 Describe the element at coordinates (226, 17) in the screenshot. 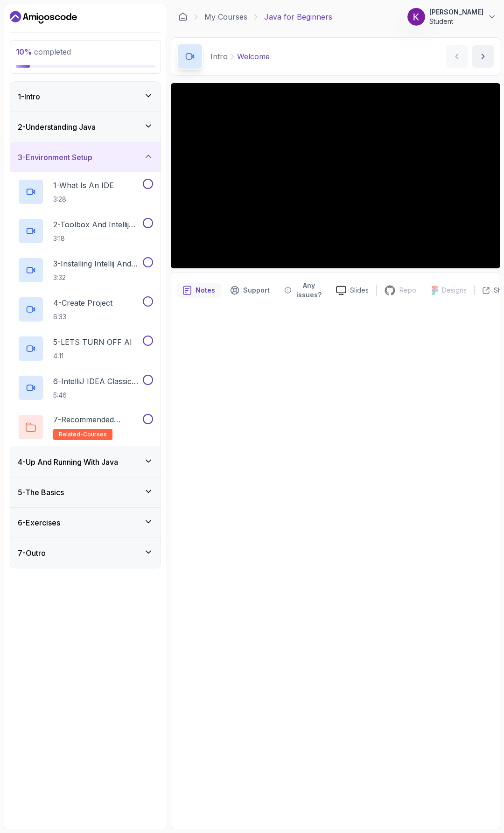

I see `a: My Courses` at that location.